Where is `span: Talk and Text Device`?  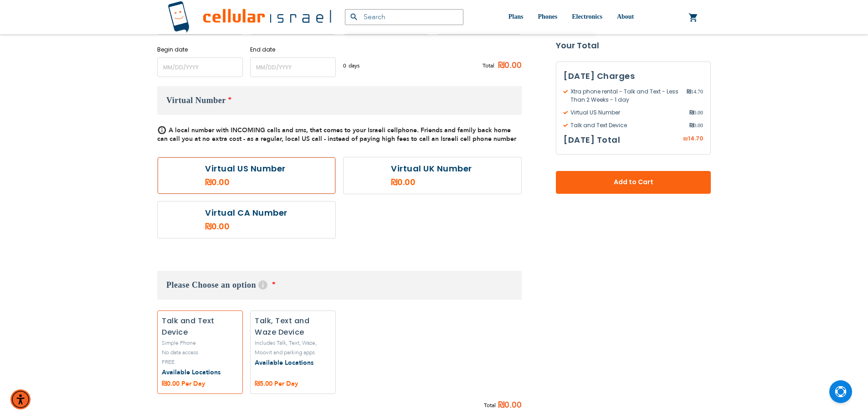 span: Talk and Text Device is located at coordinates (626, 125).